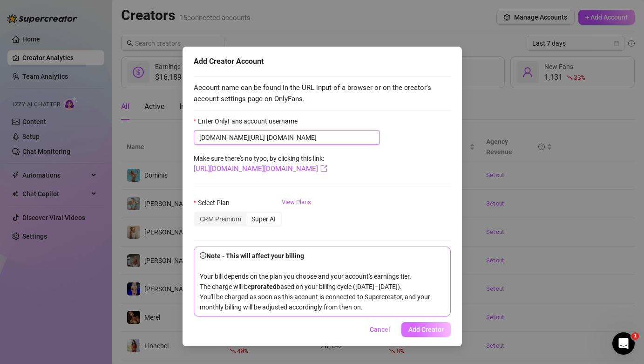 The image size is (644, 364). I want to click on div: Add Creator Account, so click(322, 62).